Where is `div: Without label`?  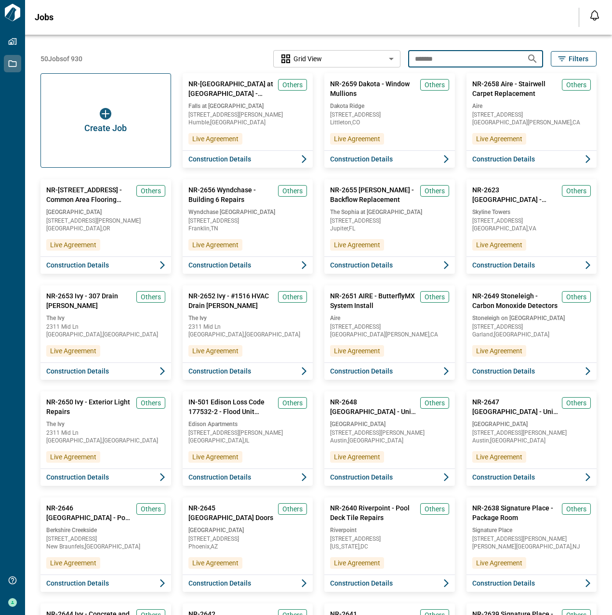
div: Without label is located at coordinates (337, 59).